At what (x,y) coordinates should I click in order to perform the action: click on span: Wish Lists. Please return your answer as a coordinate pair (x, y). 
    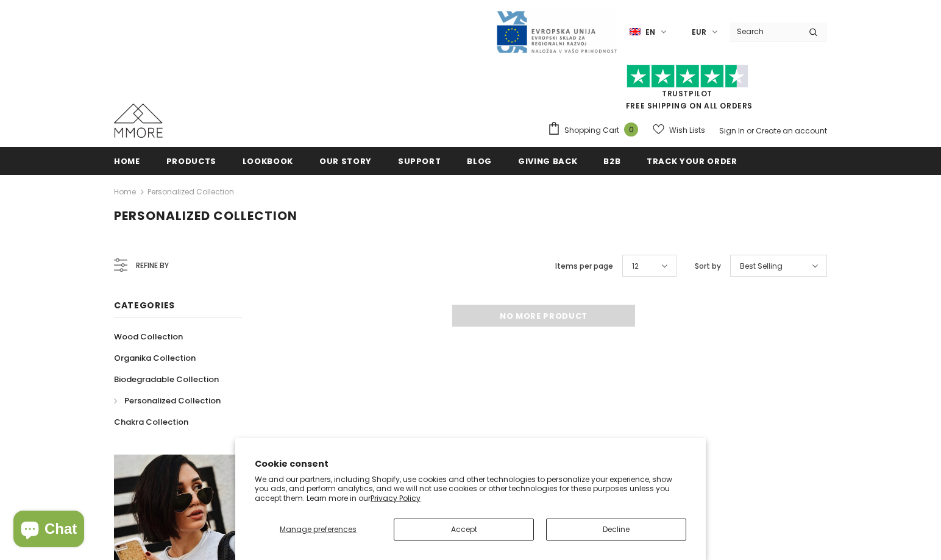
    Looking at the image, I should click on (687, 131).